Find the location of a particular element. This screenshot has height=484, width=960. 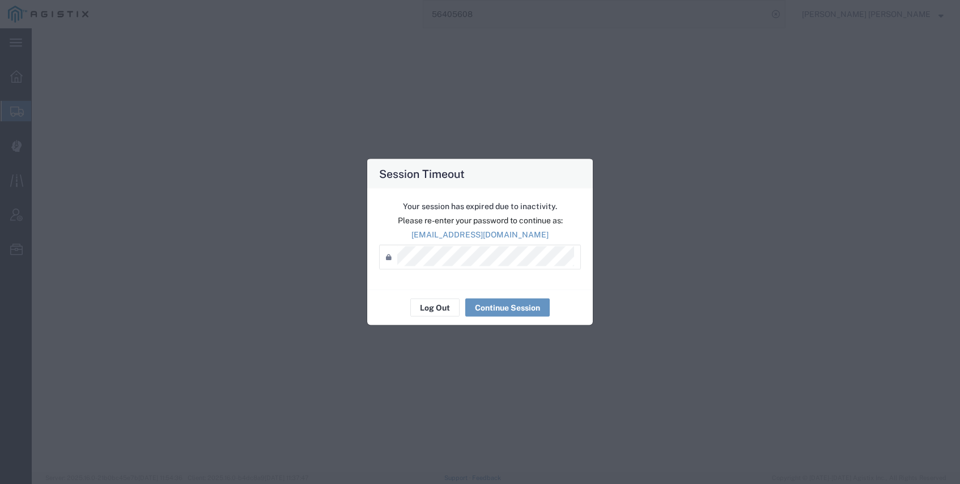

button: Continue Session is located at coordinates (507, 308).